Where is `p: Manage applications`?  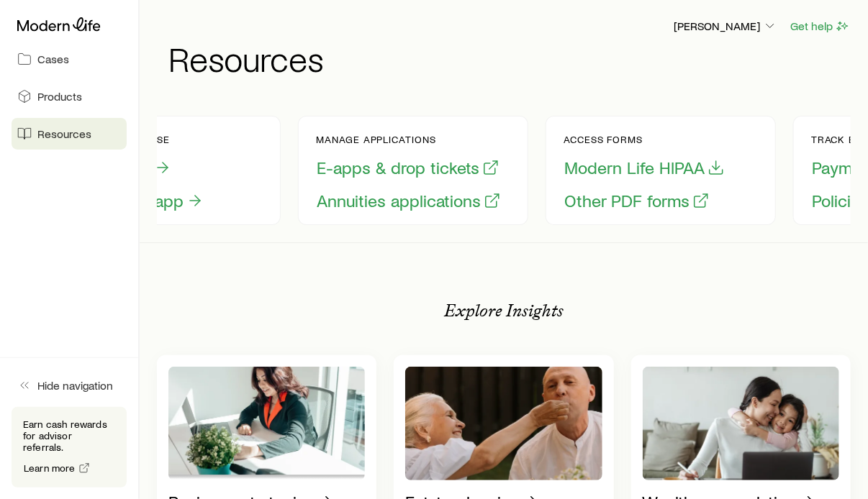 p: Manage applications is located at coordinates (409, 140).